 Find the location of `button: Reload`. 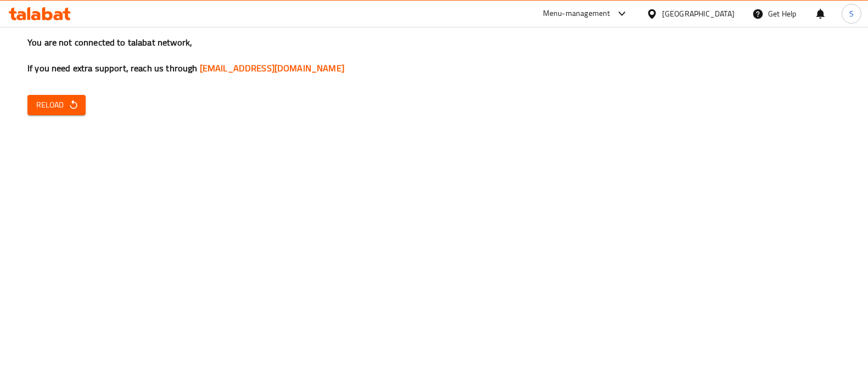

button: Reload is located at coordinates (56, 105).